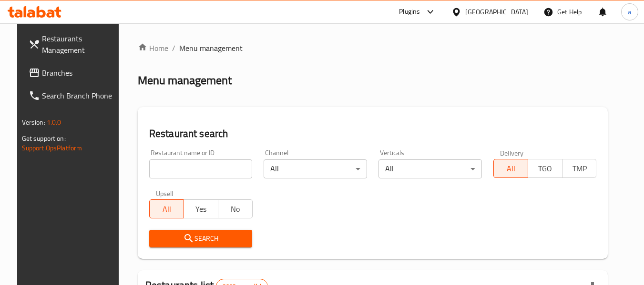  I want to click on span: No, so click(235, 209).